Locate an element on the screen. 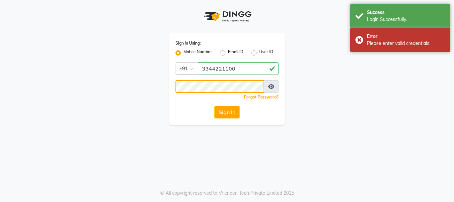 The height and width of the screenshot is (202, 454). div: Login Successfully. is located at coordinates (406, 19).